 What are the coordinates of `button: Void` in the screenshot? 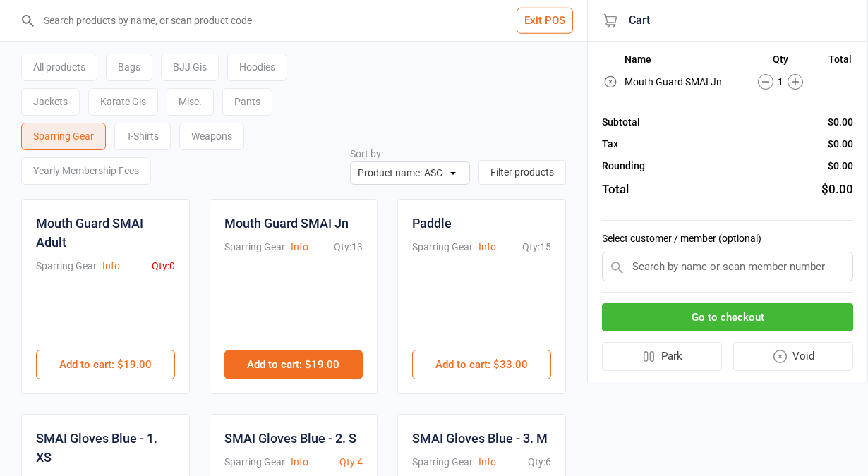 It's located at (793, 356).